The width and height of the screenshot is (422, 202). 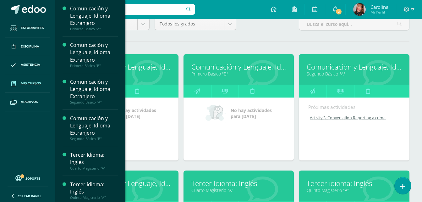 I want to click on a: Disciplina, so click(x=28, y=47).